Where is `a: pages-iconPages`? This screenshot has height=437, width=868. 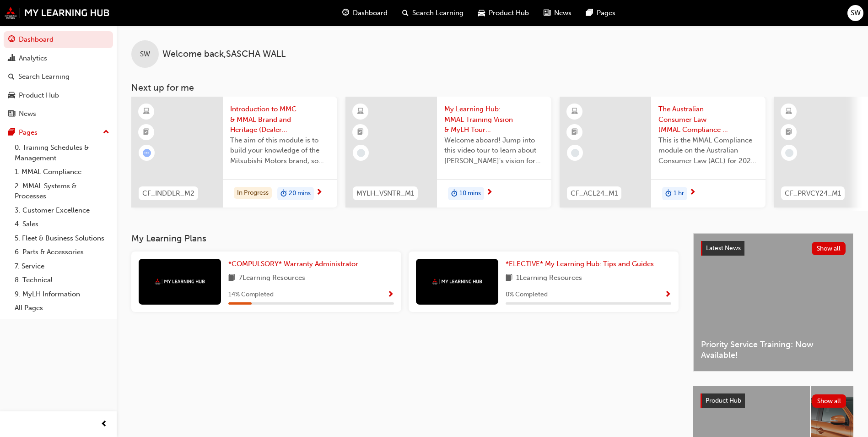
a: pages-iconPages is located at coordinates (601, 13).